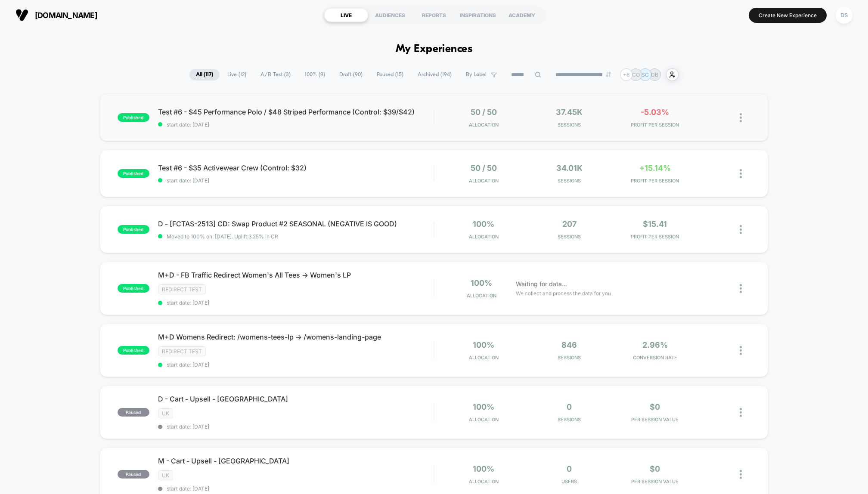  I want to click on span: Draft ( 90 ), so click(351, 75).